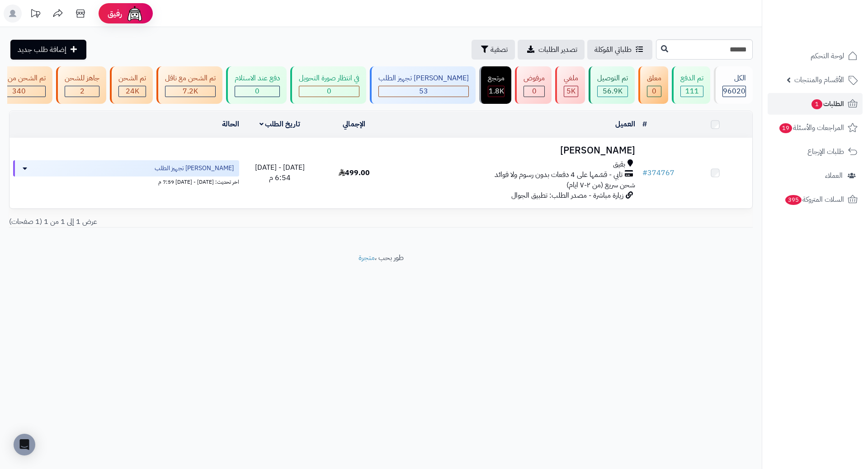  Describe the element at coordinates (601, 185) in the screenshot. I see `span: شحن سريع (من ٢-٧ ايام)` at that location.